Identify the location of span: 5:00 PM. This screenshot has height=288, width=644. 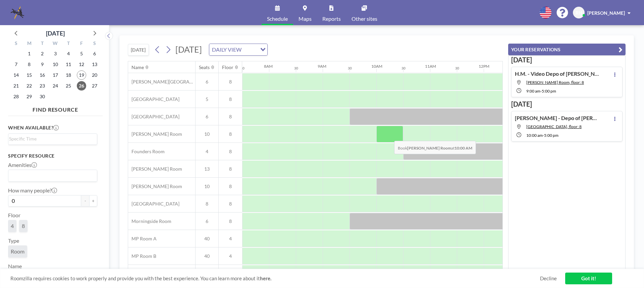
(549, 91).